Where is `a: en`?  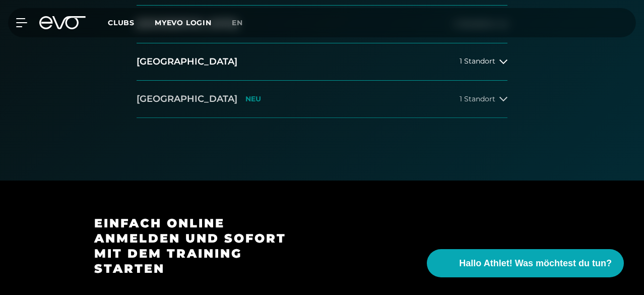 a: en is located at coordinates (243, 23).